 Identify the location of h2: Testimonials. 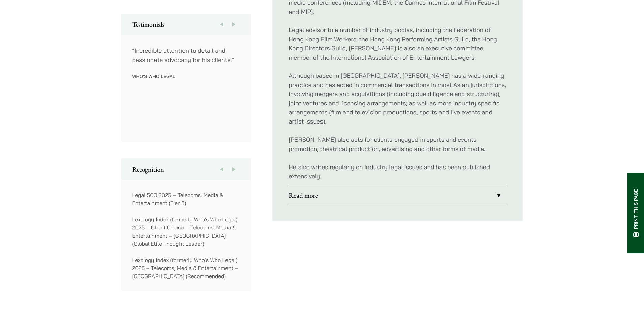
(186, 24).